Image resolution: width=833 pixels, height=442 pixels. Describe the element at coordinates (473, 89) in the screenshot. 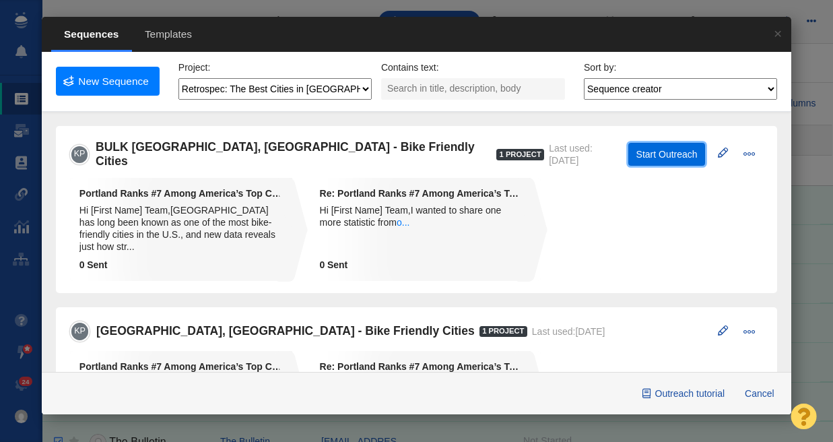

I see `input: Search in title, description, body` at that location.